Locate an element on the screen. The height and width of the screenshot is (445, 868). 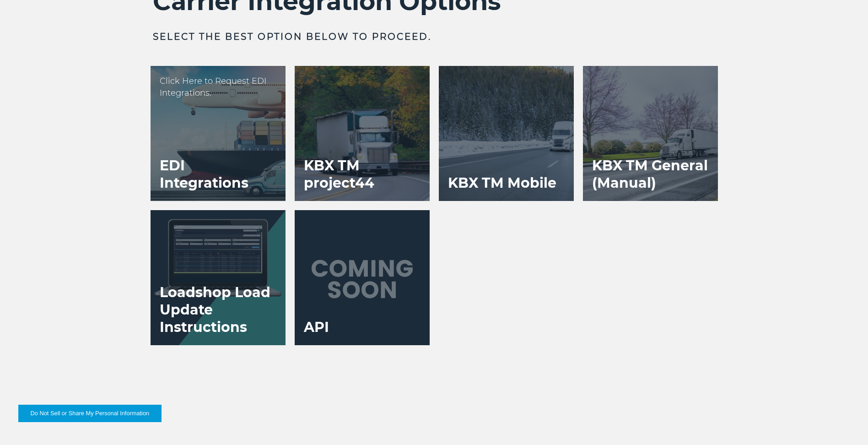
h3: KBX TM Mobile is located at coordinates (502, 183).